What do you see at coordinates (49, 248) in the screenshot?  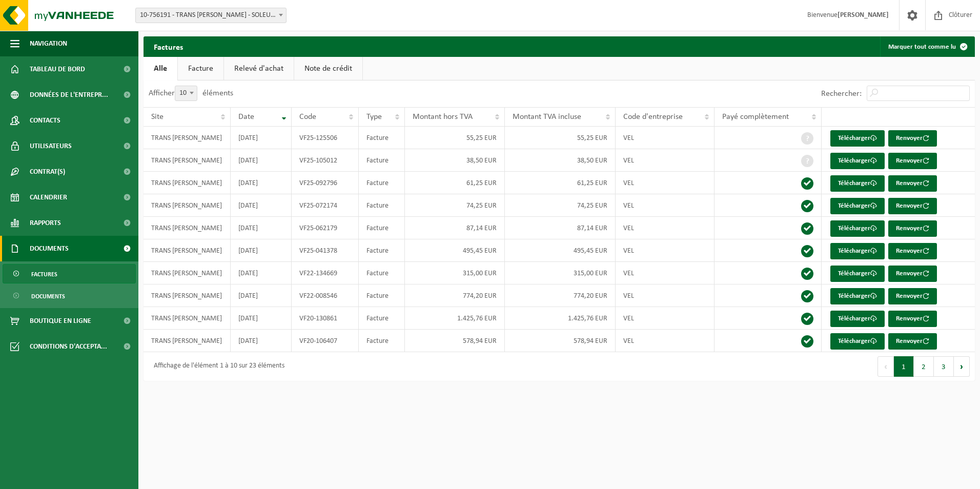 I see `span: Documents` at bounding box center [49, 248].